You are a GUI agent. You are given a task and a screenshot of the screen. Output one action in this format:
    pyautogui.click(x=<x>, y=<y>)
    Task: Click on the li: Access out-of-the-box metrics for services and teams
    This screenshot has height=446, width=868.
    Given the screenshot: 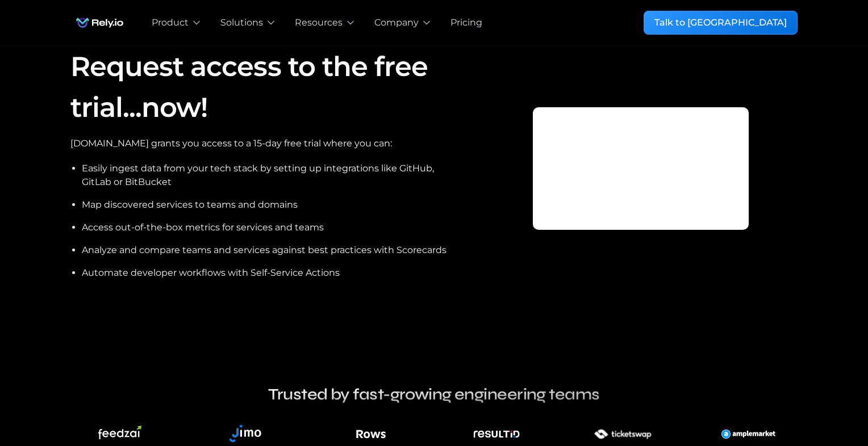 What is the action you would take?
    pyautogui.click(x=272, y=228)
    